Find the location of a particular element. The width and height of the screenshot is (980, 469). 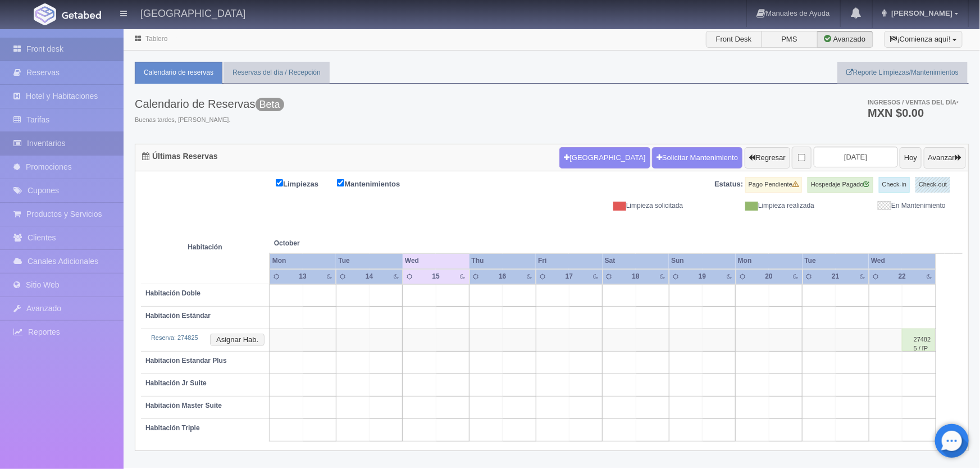

b: Habitación Triple is located at coordinates (172, 427).